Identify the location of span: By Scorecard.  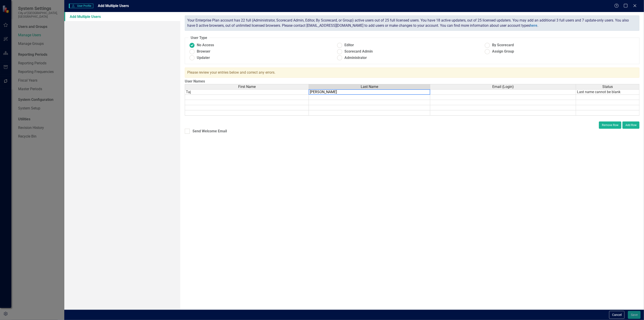
(503, 45).